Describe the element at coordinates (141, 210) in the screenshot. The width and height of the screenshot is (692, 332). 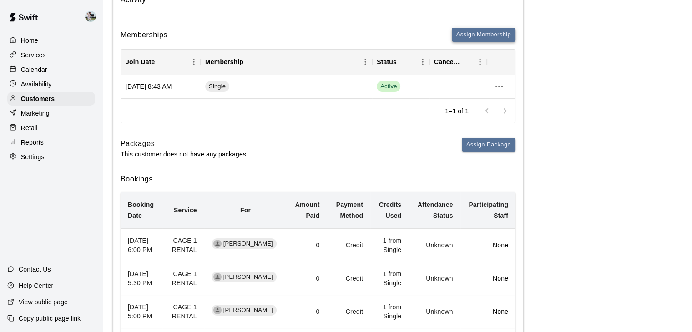
I see `b: Booking Date` at that location.